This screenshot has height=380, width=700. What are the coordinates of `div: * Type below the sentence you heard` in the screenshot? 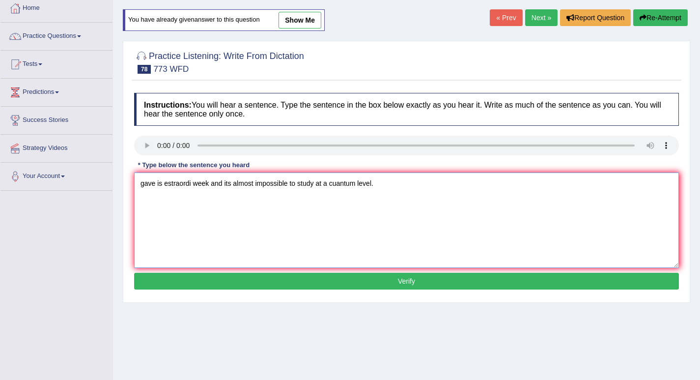 It's located at (194, 165).